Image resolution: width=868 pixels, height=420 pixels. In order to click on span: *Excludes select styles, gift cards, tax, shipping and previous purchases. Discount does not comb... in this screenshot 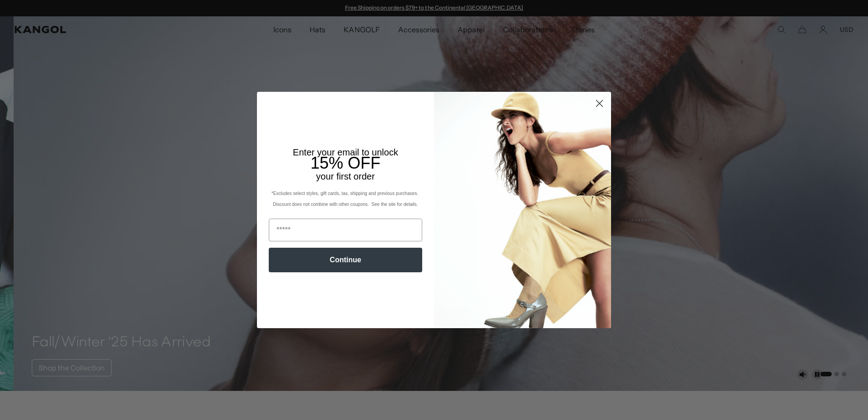, I will do `click(345, 199)`.